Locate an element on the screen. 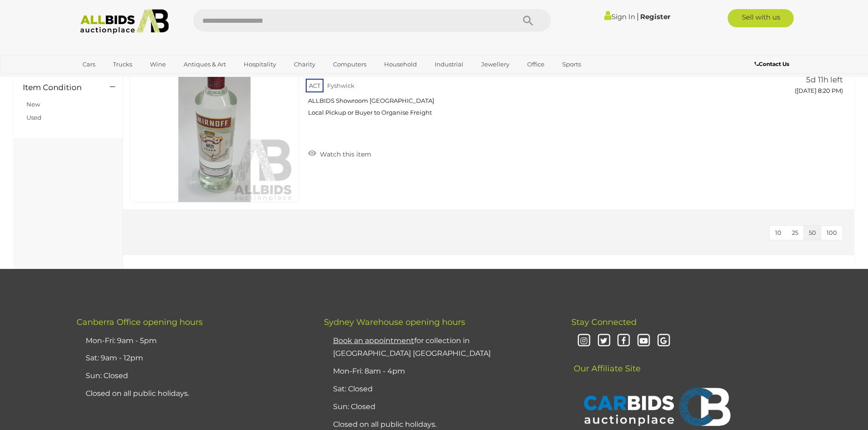  span: 25 is located at coordinates (795, 233).